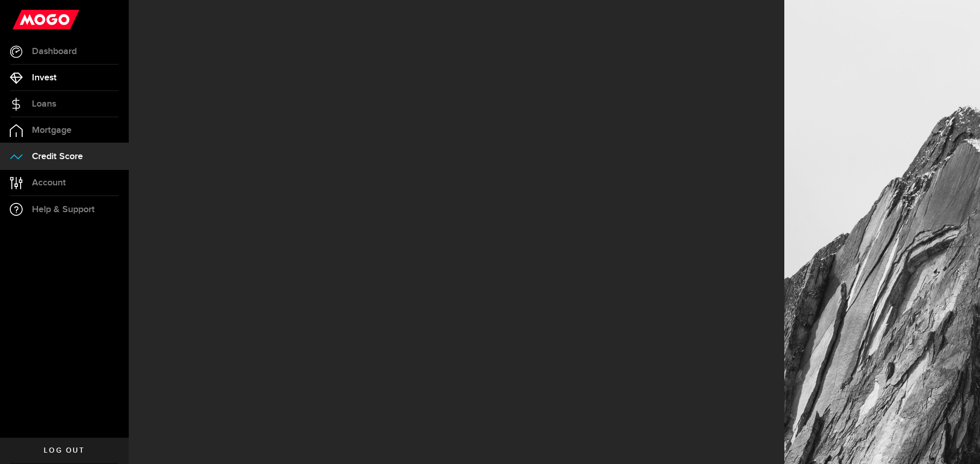 This screenshot has width=980, height=464. Describe the element at coordinates (43, 104) in the screenshot. I see `span: Loans` at that location.